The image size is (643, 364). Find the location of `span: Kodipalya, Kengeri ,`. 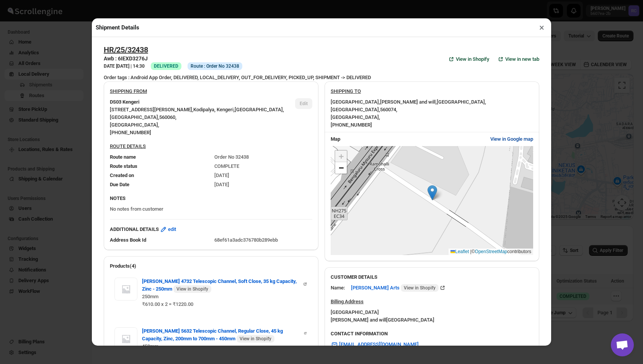

span: Kodipalya, Kengeri , is located at coordinates (214, 109).